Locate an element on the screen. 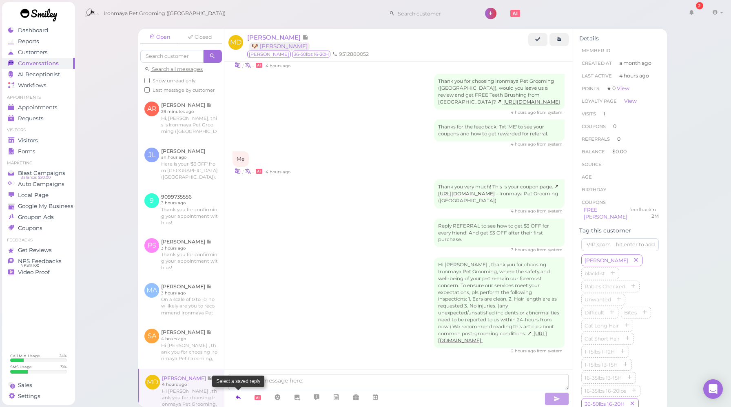 The width and height of the screenshot is (731, 407). a: View is located at coordinates (630, 101).